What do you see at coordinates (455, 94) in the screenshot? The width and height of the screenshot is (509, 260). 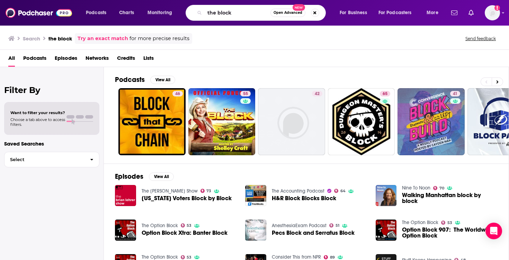 I see `span: 41` at bounding box center [455, 94].